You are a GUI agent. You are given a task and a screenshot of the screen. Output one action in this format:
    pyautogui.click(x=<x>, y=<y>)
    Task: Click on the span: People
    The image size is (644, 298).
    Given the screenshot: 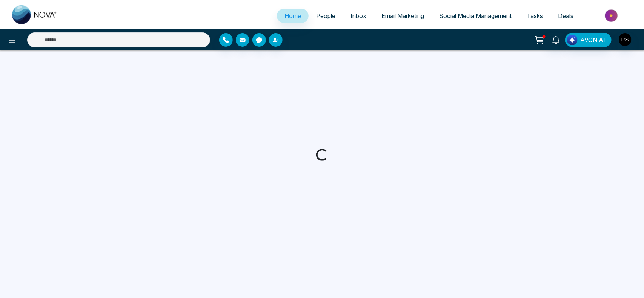 What is the action you would take?
    pyautogui.click(x=325, y=16)
    